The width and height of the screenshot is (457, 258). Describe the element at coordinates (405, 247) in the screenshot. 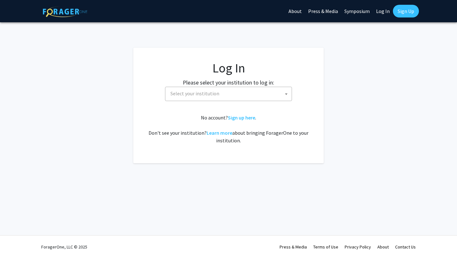

I see `a: Contact Us` at that location.